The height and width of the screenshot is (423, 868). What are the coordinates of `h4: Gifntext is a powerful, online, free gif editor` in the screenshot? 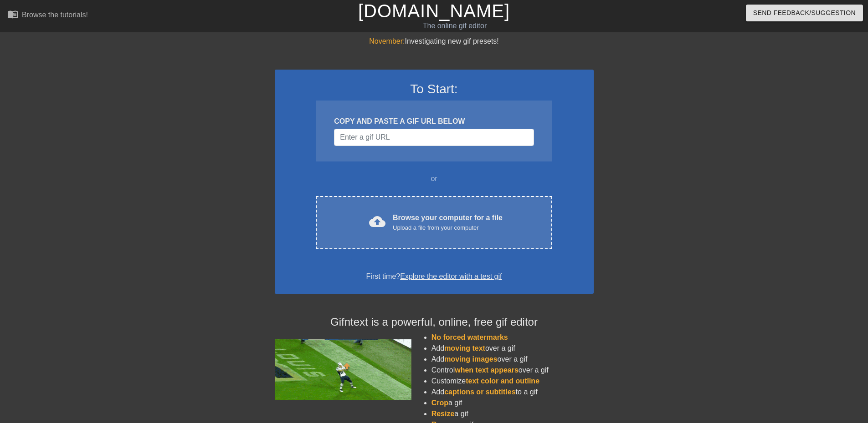 It's located at (434, 322).